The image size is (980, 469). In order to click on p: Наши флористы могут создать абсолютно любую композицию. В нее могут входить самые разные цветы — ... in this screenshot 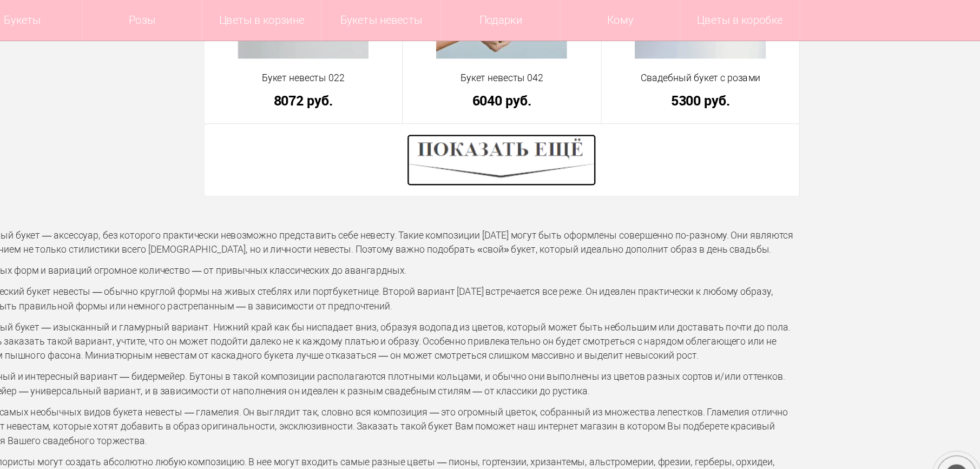, I will do `click(490, 373)`.